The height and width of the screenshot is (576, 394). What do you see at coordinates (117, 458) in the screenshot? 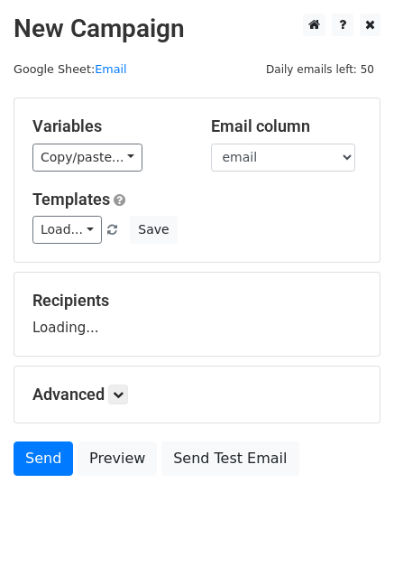
I see `a: Preview` at bounding box center [117, 458].